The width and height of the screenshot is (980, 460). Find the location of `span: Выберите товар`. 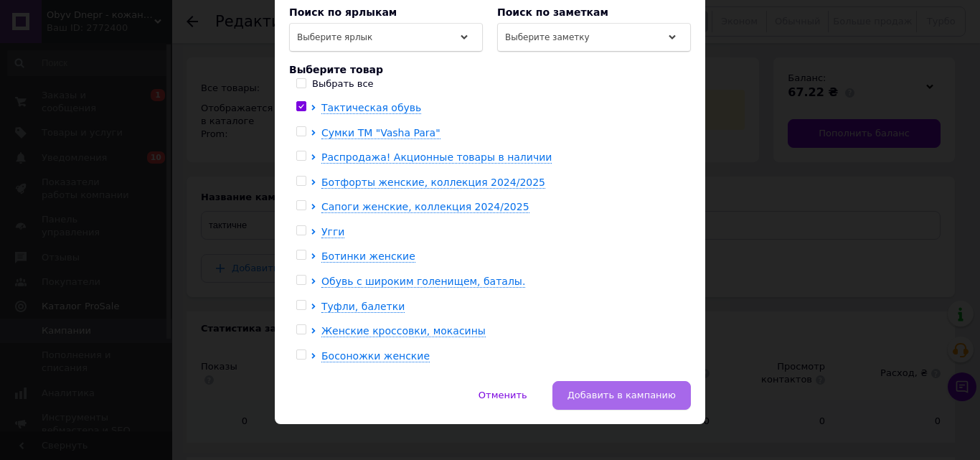

span: Выберите товар is located at coordinates (335, 69).